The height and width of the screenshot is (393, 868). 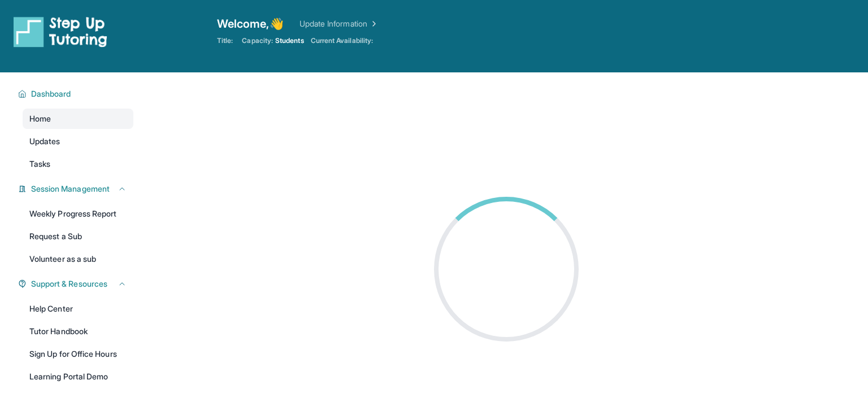 What do you see at coordinates (76, 94) in the screenshot?
I see `button: Dashboard` at bounding box center [76, 94].